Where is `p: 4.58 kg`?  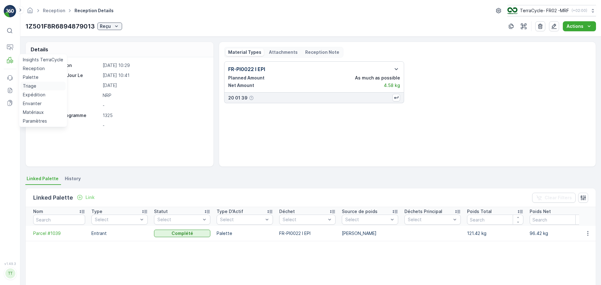 p: 4.58 kg is located at coordinates (392, 86).